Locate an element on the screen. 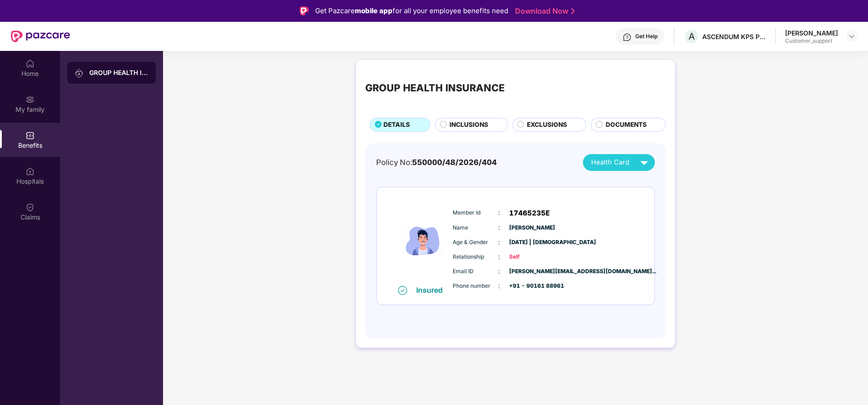 The width and height of the screenshot is (868, 405). button: Health Card is located at coordinates (619, 162).